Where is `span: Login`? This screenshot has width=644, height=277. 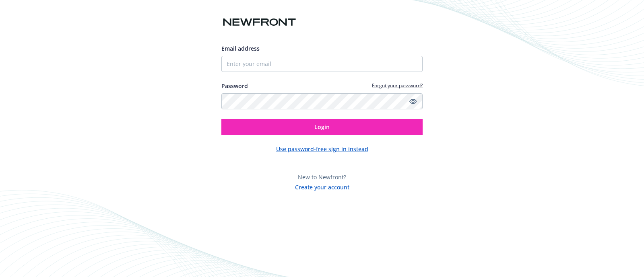
span: Login is located at coordinates (322, 126).